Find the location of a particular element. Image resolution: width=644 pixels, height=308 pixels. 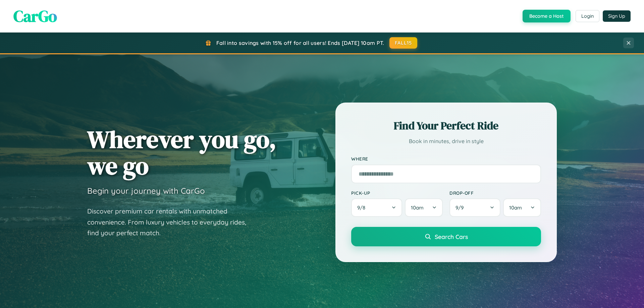

label: Where is located at coordinates (446, 159).